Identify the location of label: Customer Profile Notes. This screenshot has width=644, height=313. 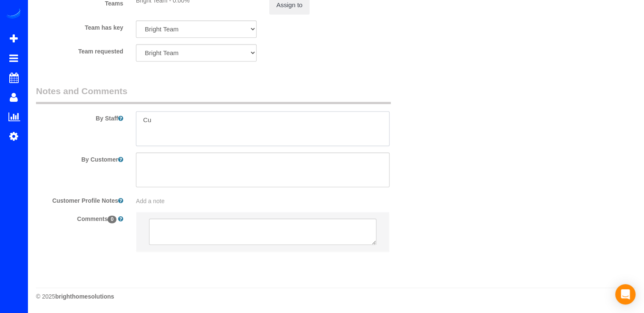
(79, 199).